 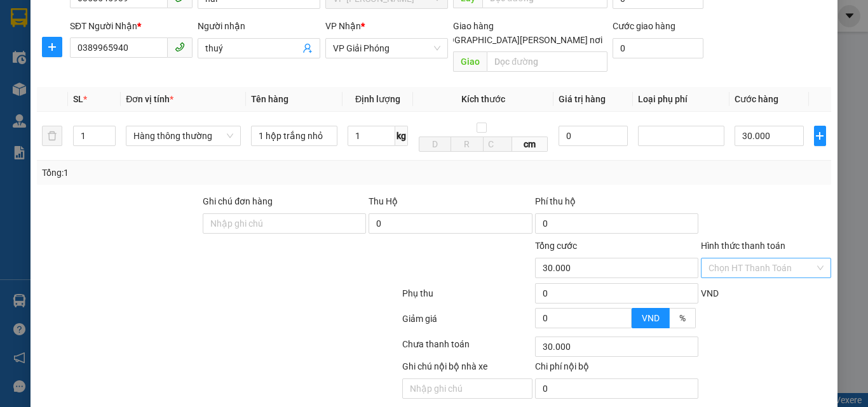 What do you see at coordinates (180, 47) in the screenshot?
I see `span: phone` at bounding box center [180, 47].